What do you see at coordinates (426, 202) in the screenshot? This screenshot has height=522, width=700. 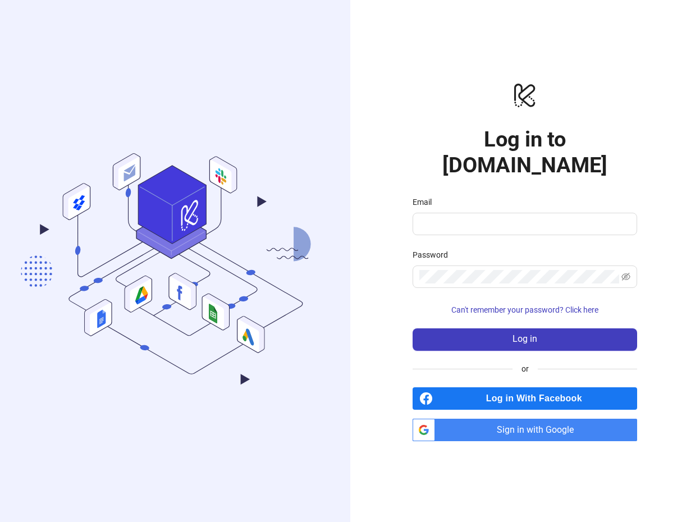 I see `label: Email` at bounding box center [426, 202].